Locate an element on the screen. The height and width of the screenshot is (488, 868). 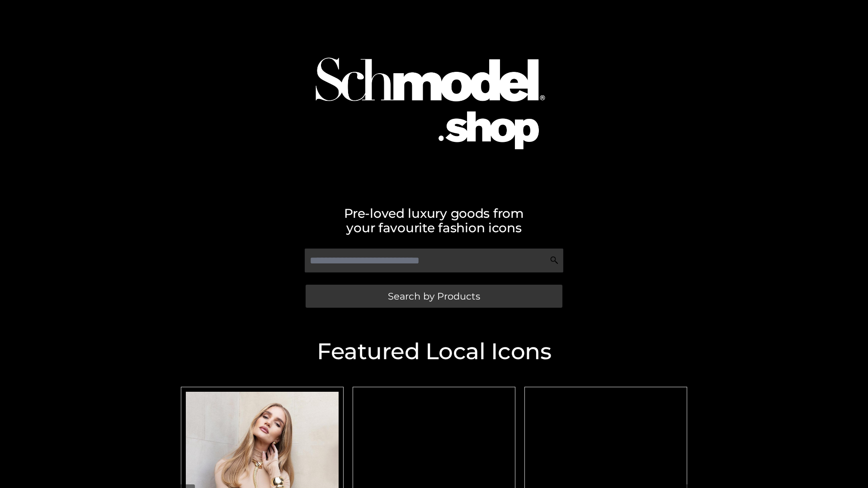
span: Search by Products is located at coordinates (434, 296).